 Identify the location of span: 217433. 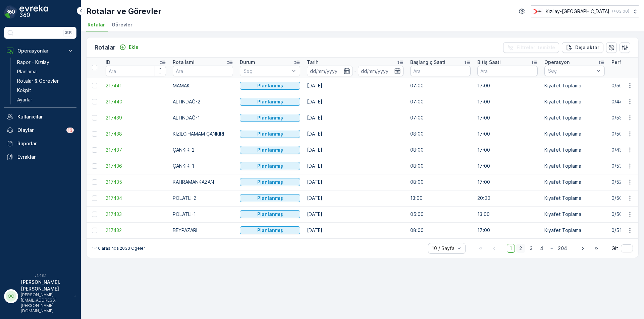
(136, 214).